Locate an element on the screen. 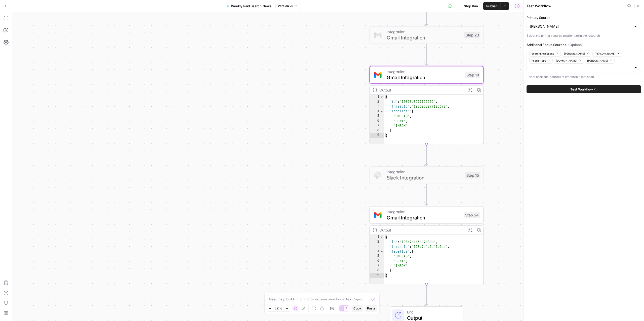 The width and height of the screenshot is (644, 321). div: Step 15 is located at coordinates (473, 175).